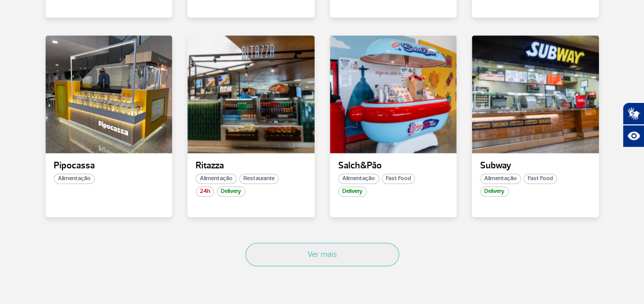  I want to click on p: Ritazza, so click(251, 166).